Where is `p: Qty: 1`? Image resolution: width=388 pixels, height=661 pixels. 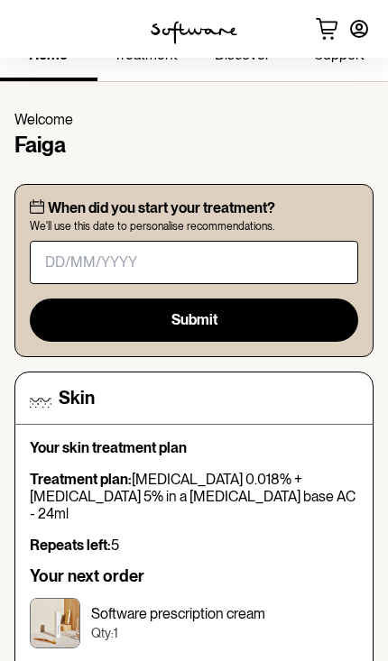
p: Qty: 1 is located at coordinates (178, 633).